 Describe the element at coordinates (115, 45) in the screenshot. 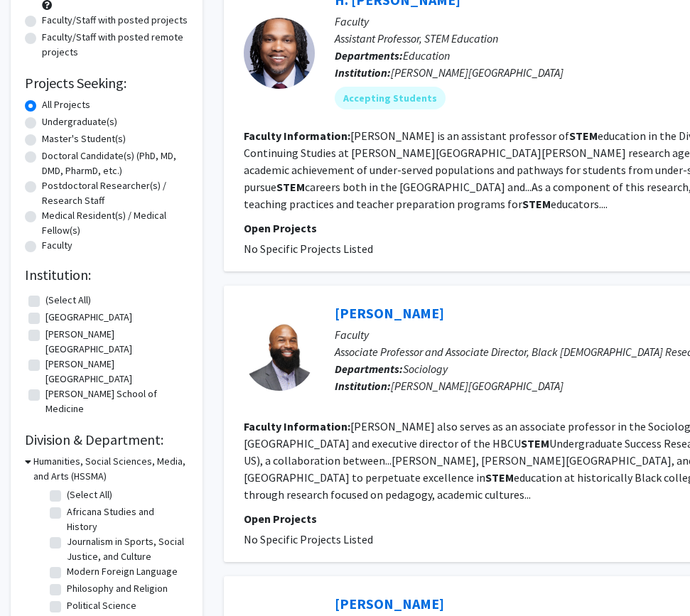

I see `label: Faculty/Staff with posted remote projects` at that location.